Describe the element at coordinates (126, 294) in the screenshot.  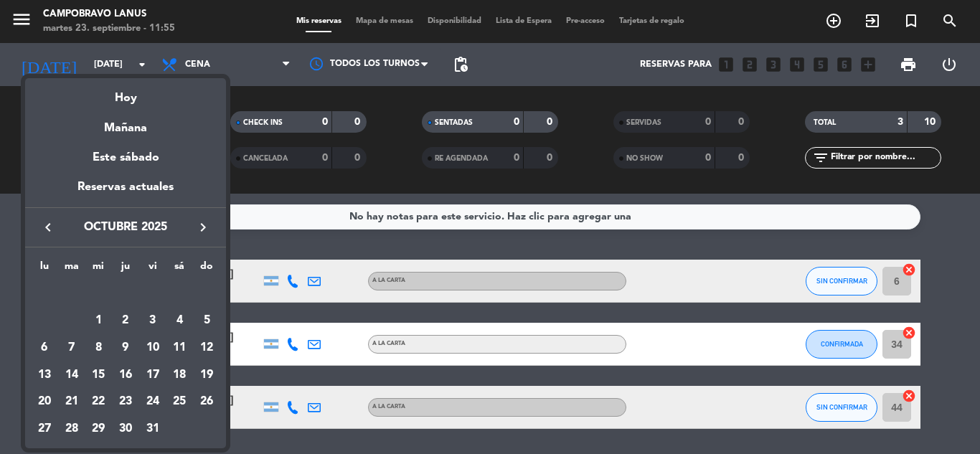
I see `td: OCT.` at that location.